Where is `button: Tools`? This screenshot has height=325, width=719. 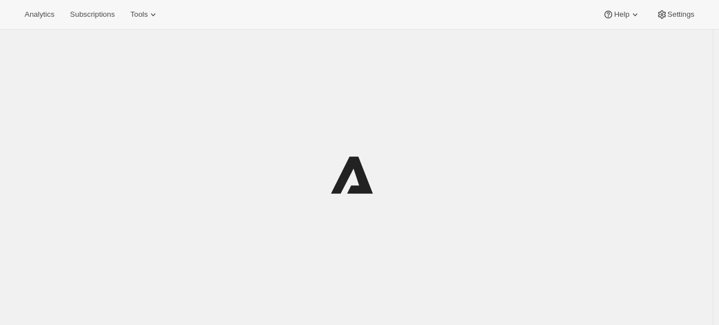
button: Tools is located at coordinates (144, 15).